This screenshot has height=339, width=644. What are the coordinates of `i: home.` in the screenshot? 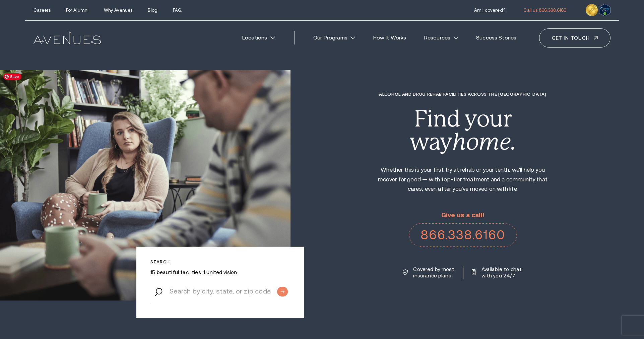 It's located at (484, 141).